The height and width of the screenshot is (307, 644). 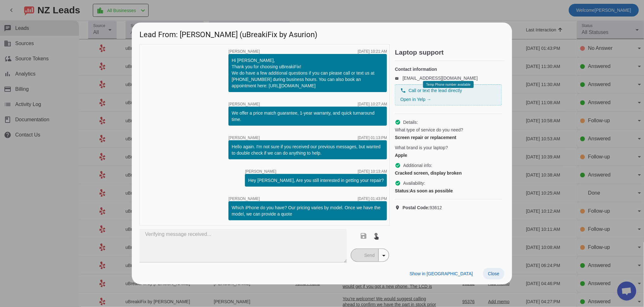 I want to click on a: Open in Yelp →, so click(x=416, y=100).